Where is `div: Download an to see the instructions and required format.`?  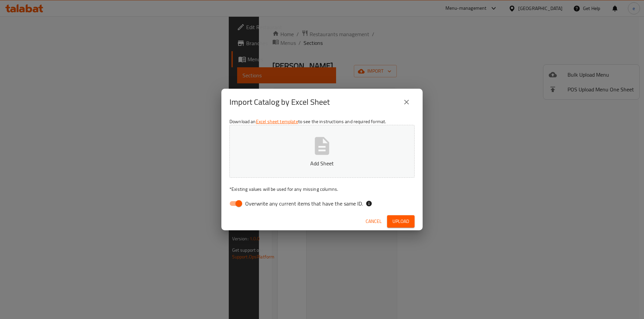 div: Download an to see the instructions and required format. is located at coordinates (322, 164).